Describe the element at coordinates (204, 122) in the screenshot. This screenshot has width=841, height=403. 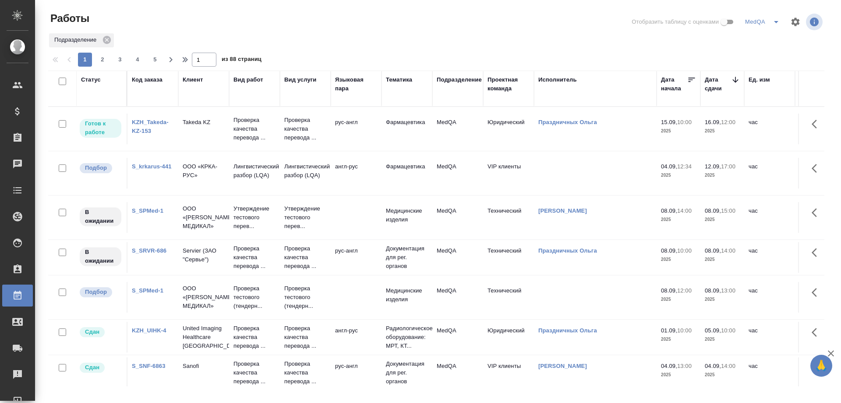
I see `p: Takeda KZ` at that location.